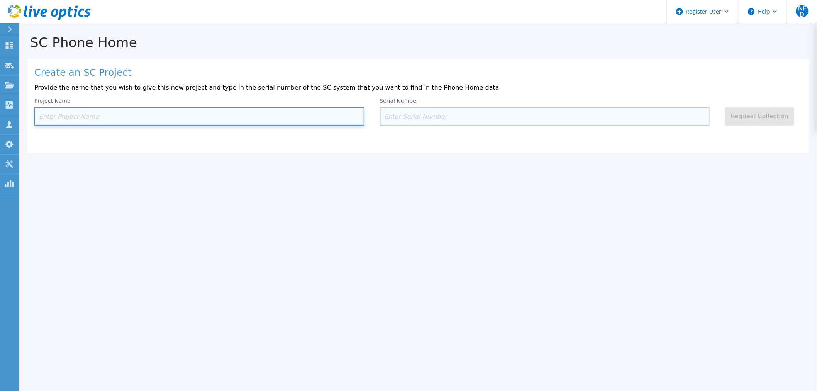  Describe the element at coordinates (399, 101) in the screenshot. I see `label: Serial Number` at that location.